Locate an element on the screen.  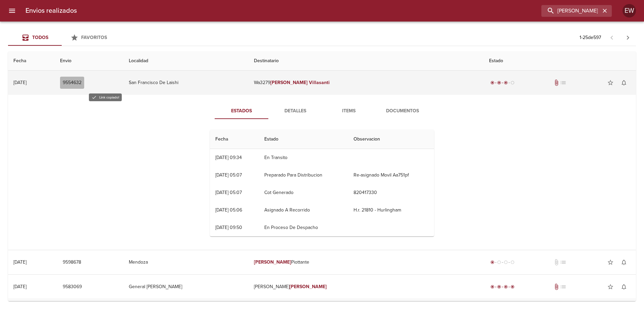
div: Entregado is located at coordinates (503, 286).